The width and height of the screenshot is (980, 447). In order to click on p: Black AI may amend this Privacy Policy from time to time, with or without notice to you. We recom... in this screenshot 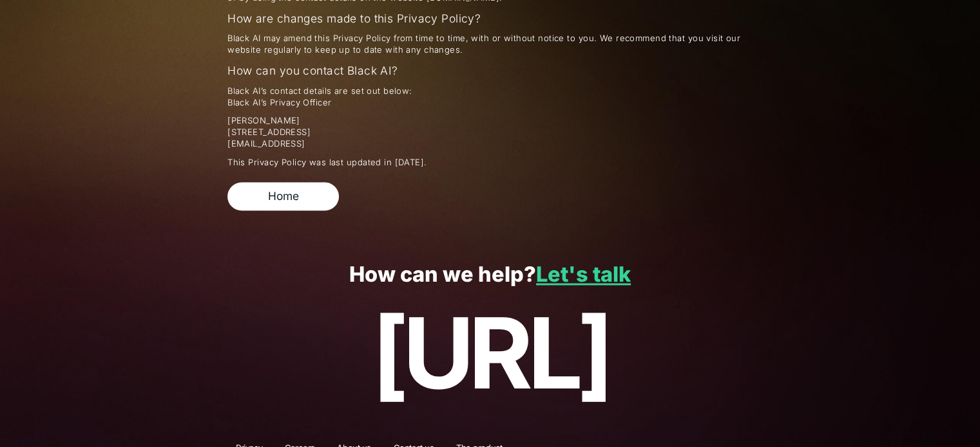, I will do `click(490, 45)`.